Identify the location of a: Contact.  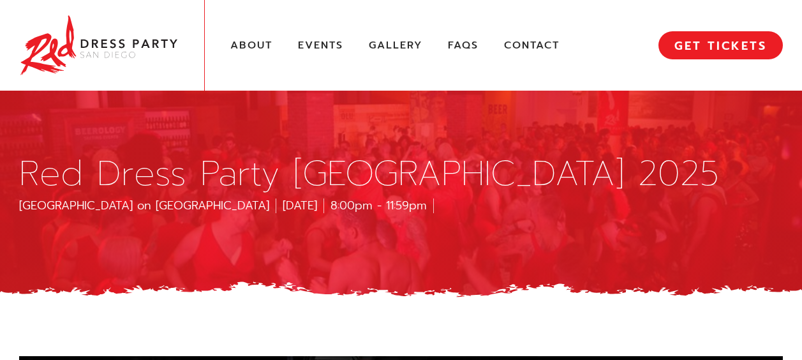
(532, 45).